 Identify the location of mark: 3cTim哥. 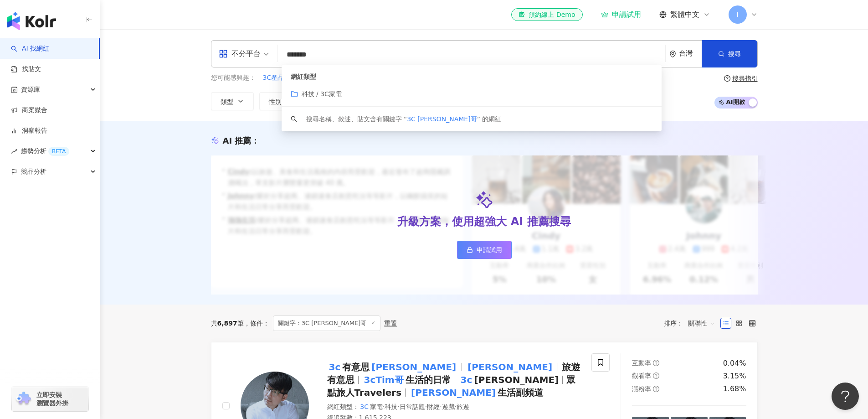
(384, 379).